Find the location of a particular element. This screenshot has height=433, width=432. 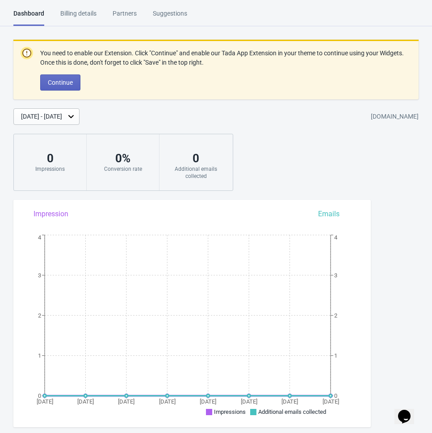

div: Dashboard is located at coordinates (29, 17).